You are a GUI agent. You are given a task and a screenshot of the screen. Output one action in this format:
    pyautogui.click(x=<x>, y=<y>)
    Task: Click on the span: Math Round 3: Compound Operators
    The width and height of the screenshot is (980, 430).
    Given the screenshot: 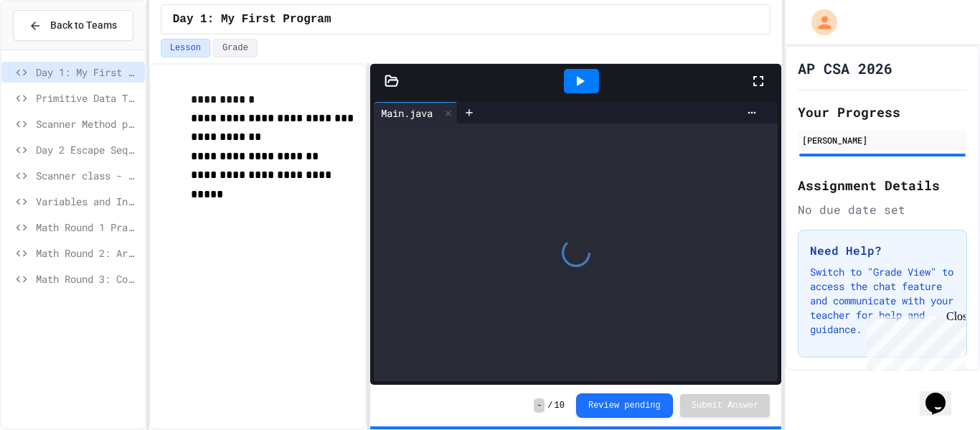 What is the action you would take?
    pyautogui.click(x=87, y=278)
    